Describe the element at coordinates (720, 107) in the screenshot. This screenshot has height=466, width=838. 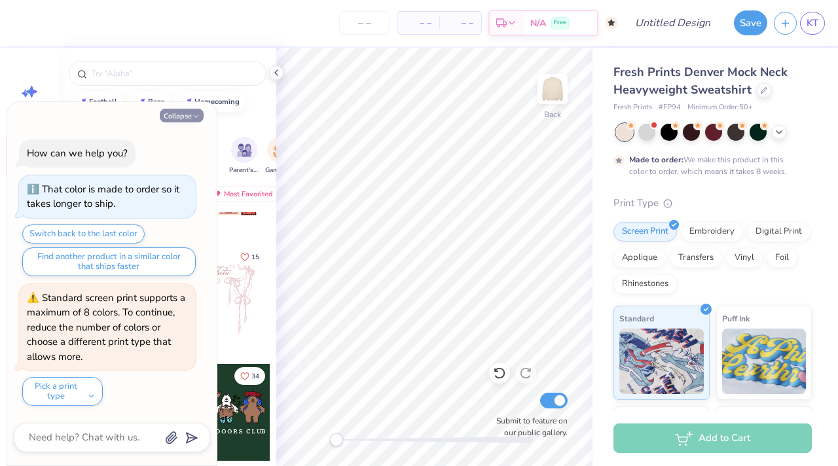
I see `span: Minimum Order: 50 +` at that location.